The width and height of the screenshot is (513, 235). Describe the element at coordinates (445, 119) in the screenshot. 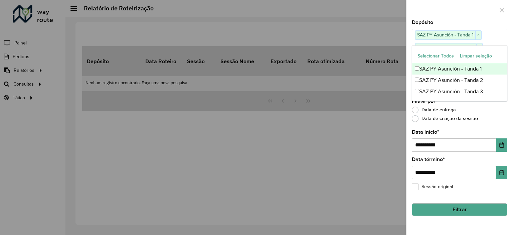

I see `label: Data de criação da sessão` at that location.